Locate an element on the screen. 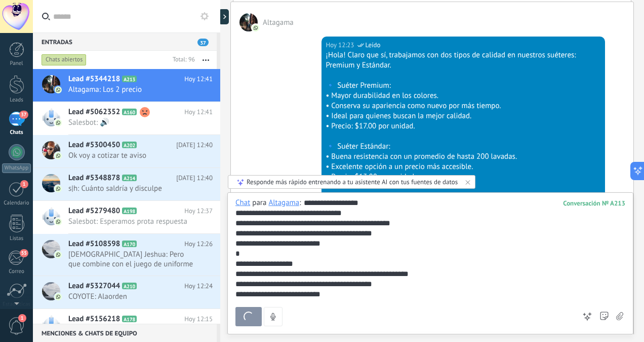 The image size is (644, 342). div: Leads is located at coordinates (17, 100).